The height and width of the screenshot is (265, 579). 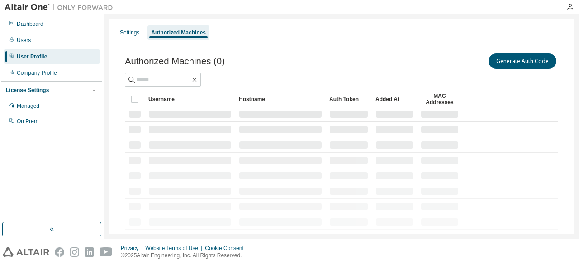 I want to click on div: Added At, so click(x=395, y=99).